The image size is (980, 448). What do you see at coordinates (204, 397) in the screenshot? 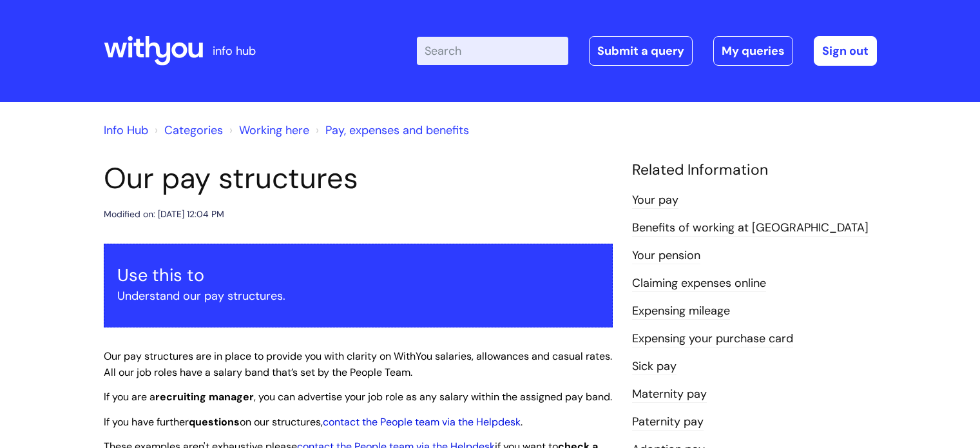
I see `strong: recruiting manager` at bounding box center [204, 397].